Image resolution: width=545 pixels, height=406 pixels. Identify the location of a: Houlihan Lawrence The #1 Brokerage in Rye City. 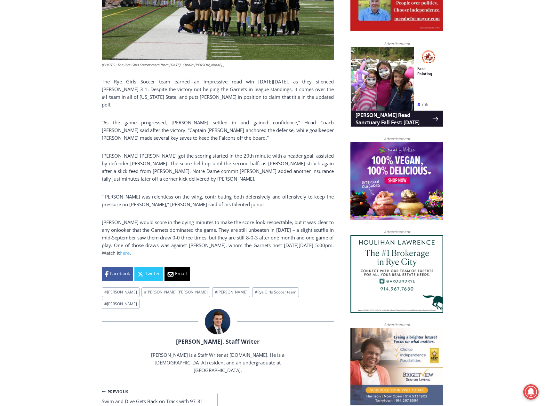
(397, 274).